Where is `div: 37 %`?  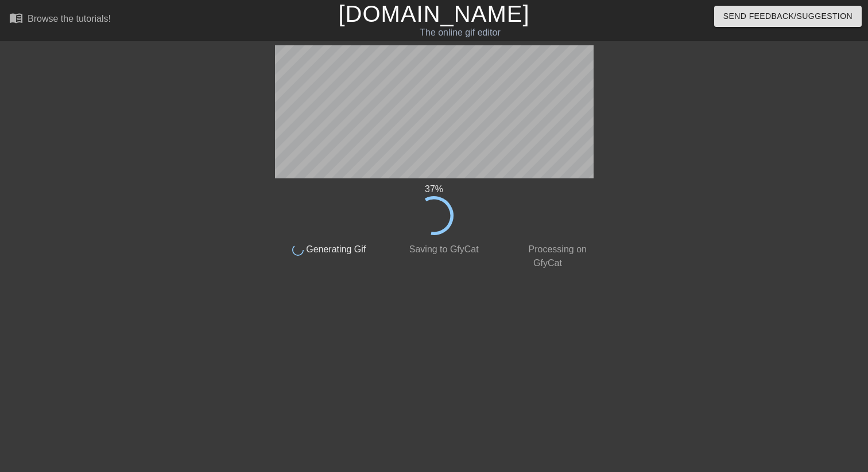
div: 37 % is located at coordinates (434, 189).